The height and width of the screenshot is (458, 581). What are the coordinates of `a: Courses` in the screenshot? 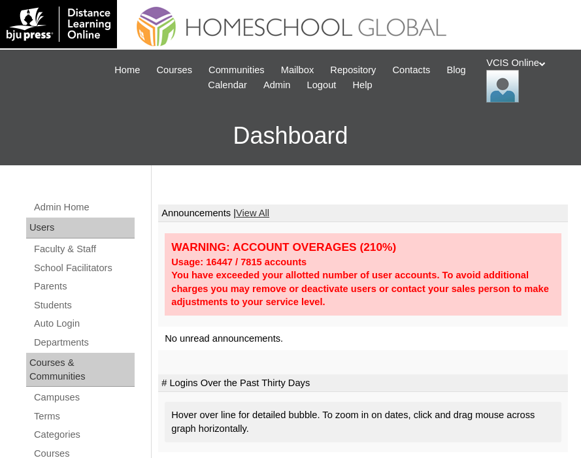 It's located at (174, 70).